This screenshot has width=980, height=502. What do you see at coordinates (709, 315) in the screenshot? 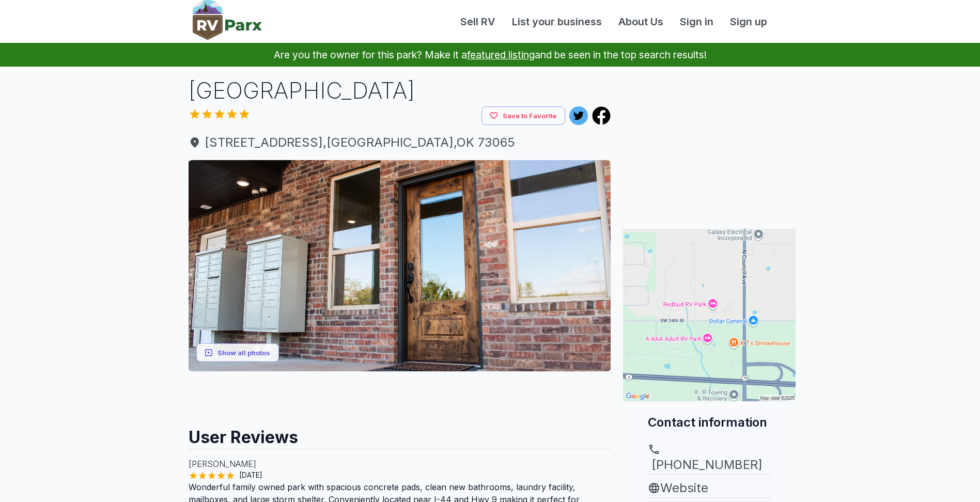
I see `img: Map for Redbud RV Park` at bounding box center [709, 315].